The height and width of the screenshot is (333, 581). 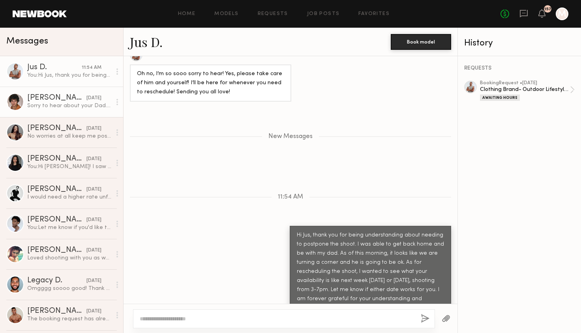 What do you see at coordinates (421, 41) in the screenshot?
I see `a: Book model` at bounding box center [421, 41].